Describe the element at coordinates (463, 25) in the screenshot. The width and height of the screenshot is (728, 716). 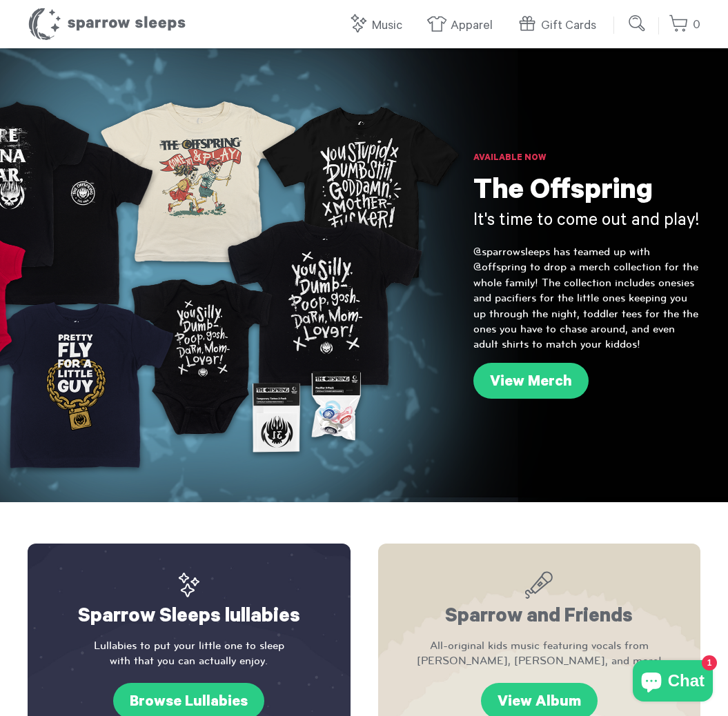
I see `a: Apparel` at that location.